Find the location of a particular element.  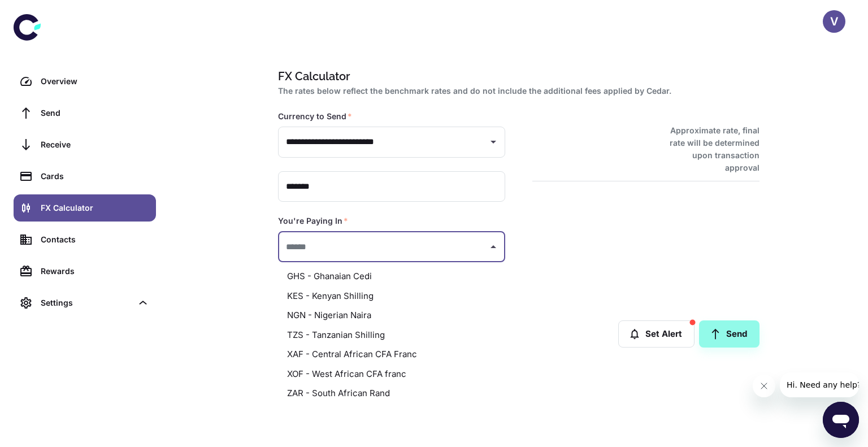

a: Rewards is located at coordinates (85, 272).